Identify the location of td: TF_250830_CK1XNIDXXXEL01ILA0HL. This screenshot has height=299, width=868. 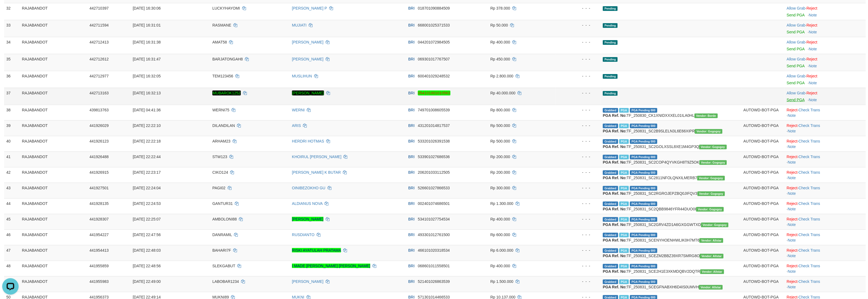
(671, 112).